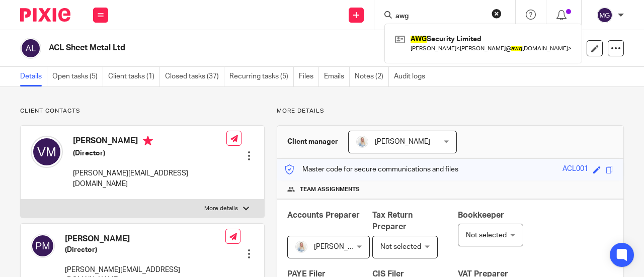 The width and height of the screenshot is (644, 277). What do you see at coordinates (481, 215) in the screenshot?
I see `span: Bookkeeper` at bounding box center [481, 215].